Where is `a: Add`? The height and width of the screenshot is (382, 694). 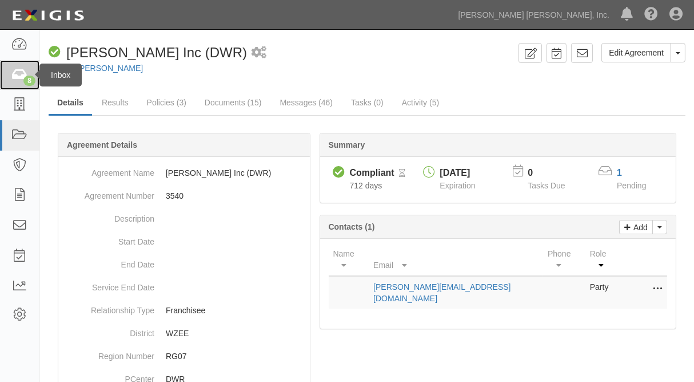
a: Add is located at coordinates (636, 227).